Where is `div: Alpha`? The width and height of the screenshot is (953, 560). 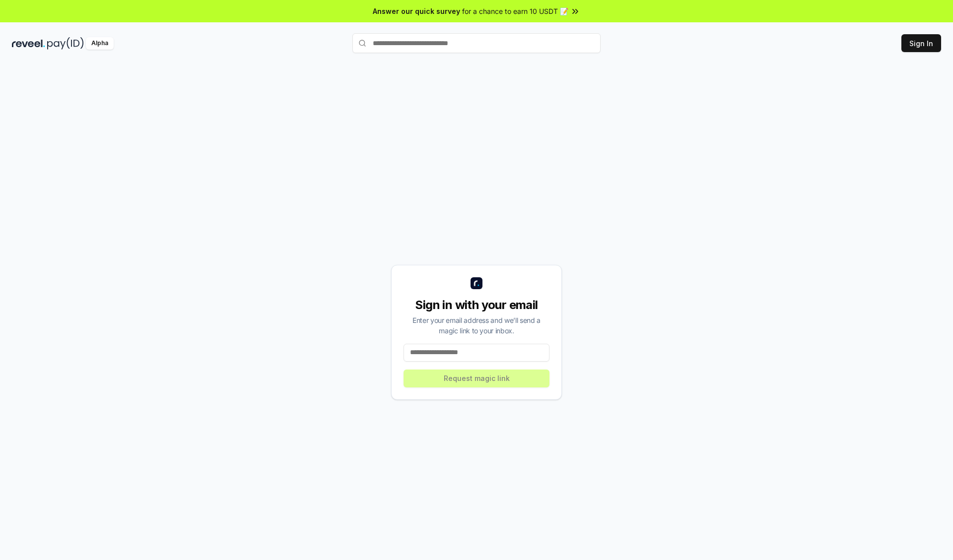
div: Alpha is located at coordinates (100, 43).